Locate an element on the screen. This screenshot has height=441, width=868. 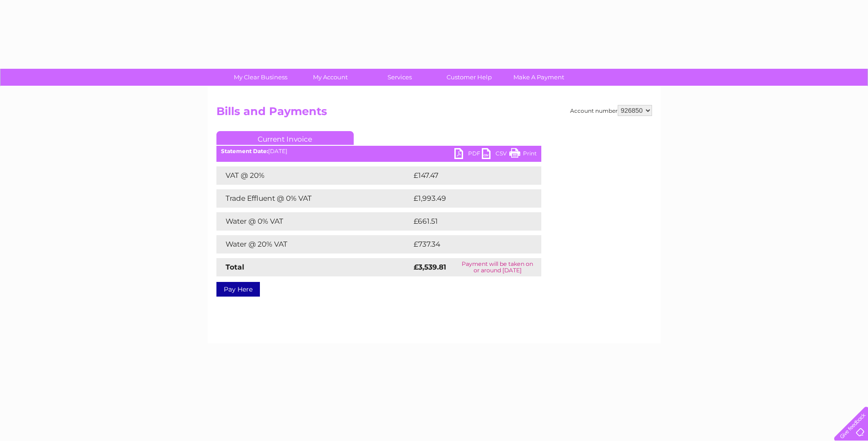
a: Pay Here is located at coordinates (238, 289).